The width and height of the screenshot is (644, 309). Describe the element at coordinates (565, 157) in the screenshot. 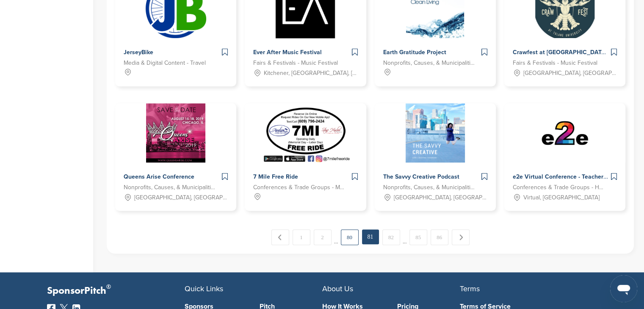

I see `a: Sponsorpitch & e2e Virtual Conference - Teacher New Year Reboot e2e Virtual Conference - Teacher ...` at that location.